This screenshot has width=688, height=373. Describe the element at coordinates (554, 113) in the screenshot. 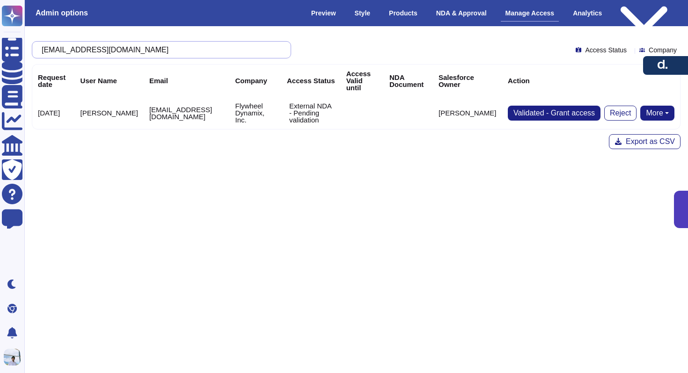

I see `span: Validated - Grant access` at that location.